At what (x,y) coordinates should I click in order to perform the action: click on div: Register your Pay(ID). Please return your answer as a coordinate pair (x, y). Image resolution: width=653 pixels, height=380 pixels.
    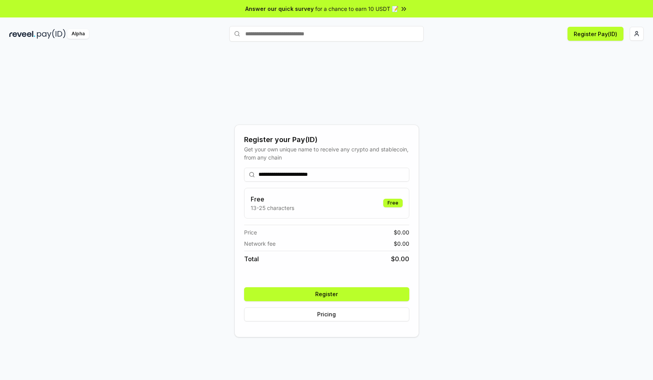
    Looking at the image, I should click on (326, 140).